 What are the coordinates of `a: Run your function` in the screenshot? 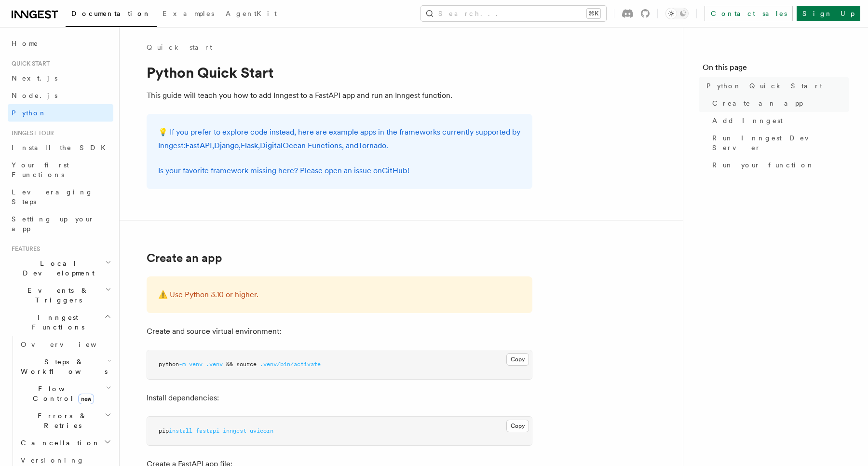 It's located at (778, 165).